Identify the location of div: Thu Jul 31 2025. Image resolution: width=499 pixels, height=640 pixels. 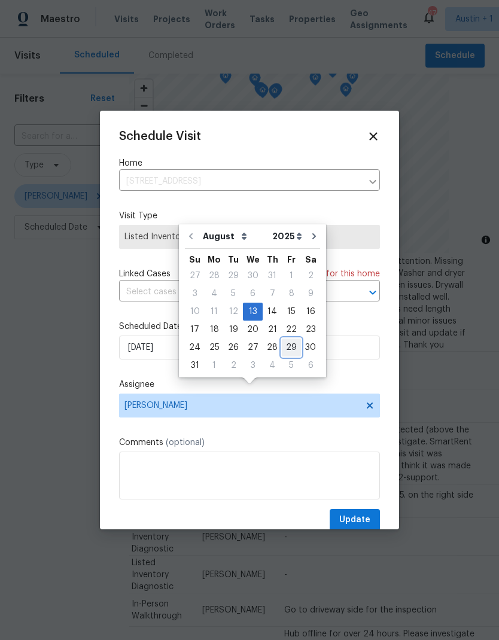
(272, 276).